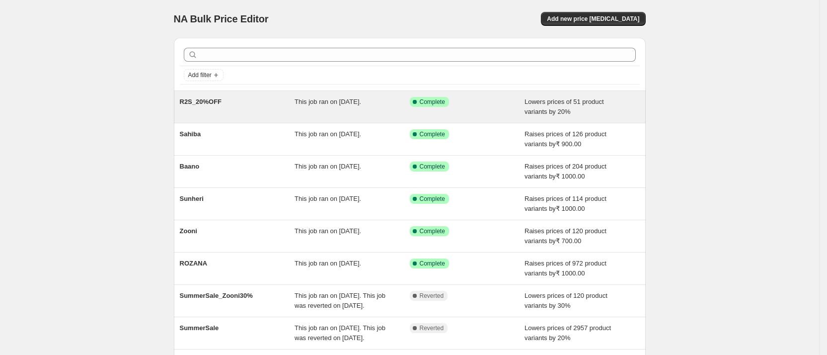 This screenshot has height=355, width=827. What do you see at coordinates (216, 295) in the screenshot?
I see `span: SummerSale_Zooni30%` at bounding box center [216, 295].